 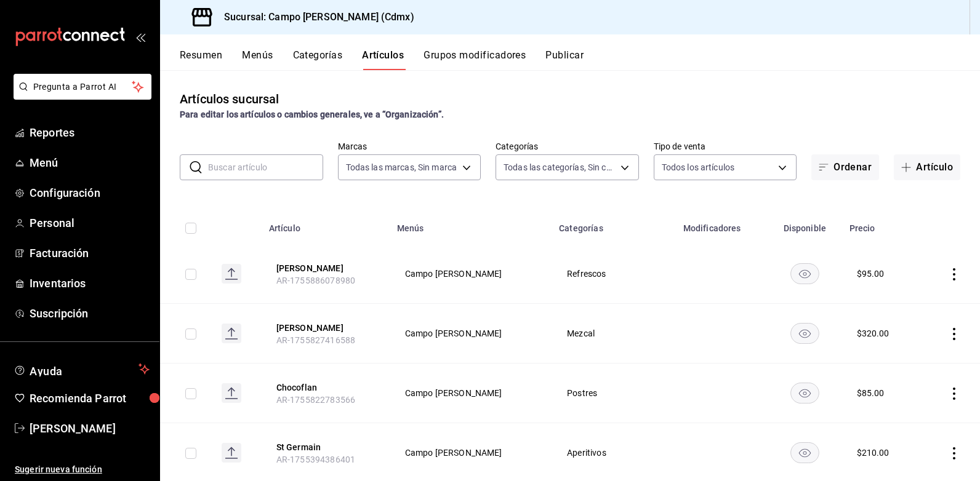 I want to click on div: Artículos sucursal, so click(x=229, y=99).